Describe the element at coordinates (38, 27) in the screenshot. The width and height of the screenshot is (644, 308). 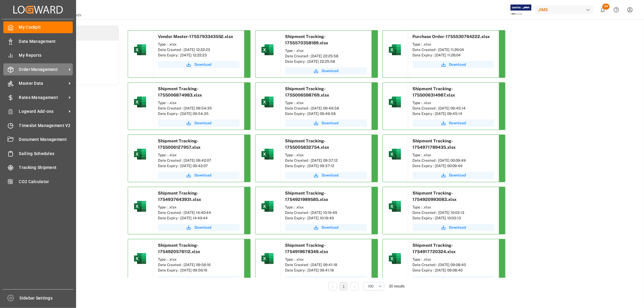
I see `a: My Cockpit` at that location.